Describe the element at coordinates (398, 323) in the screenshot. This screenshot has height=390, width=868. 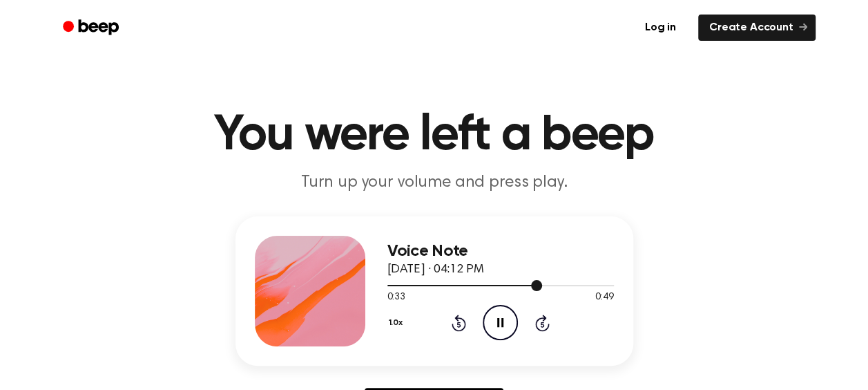
I see `button: 1.0x` at that location.